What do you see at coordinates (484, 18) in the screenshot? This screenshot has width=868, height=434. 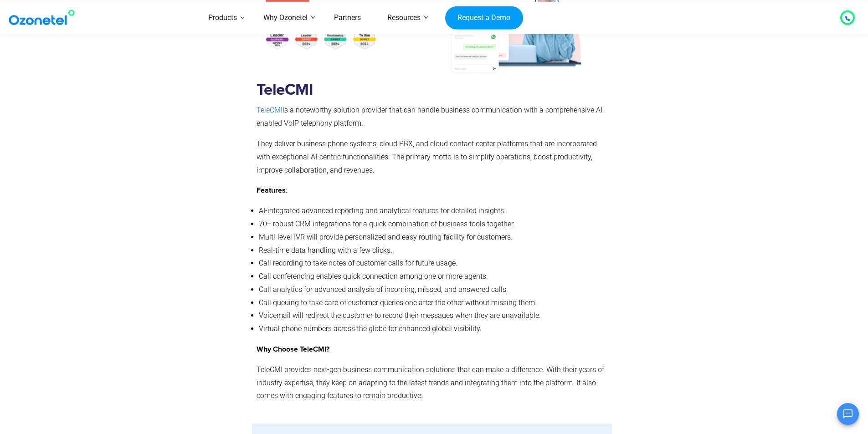 I see `a: Request a Demo` at bounding box center [484, 18].